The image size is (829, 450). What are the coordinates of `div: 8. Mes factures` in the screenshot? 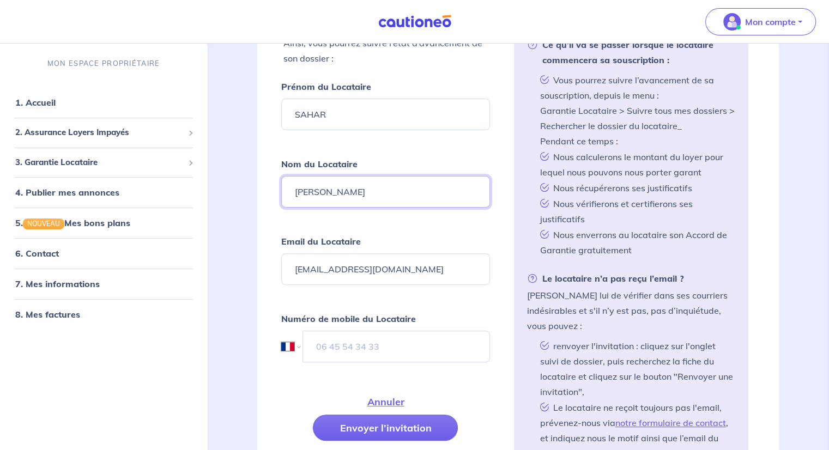 It's located at (104, 314).